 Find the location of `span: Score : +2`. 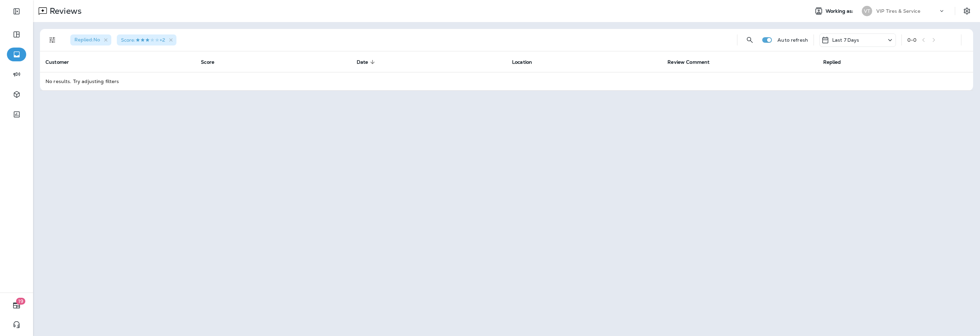

span: Score : +2 is located at coordinates (143, 40).